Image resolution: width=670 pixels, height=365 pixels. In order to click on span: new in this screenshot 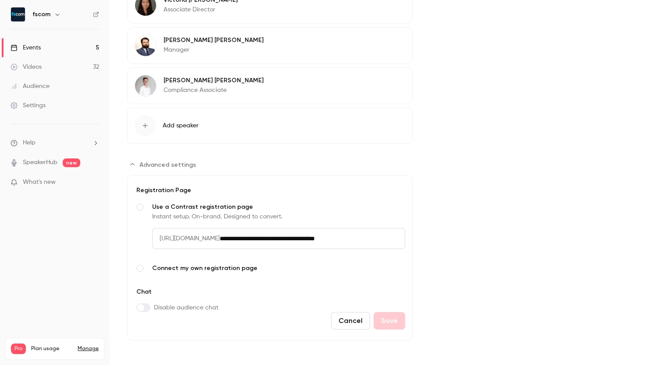, I will do `click(71, 163)`.